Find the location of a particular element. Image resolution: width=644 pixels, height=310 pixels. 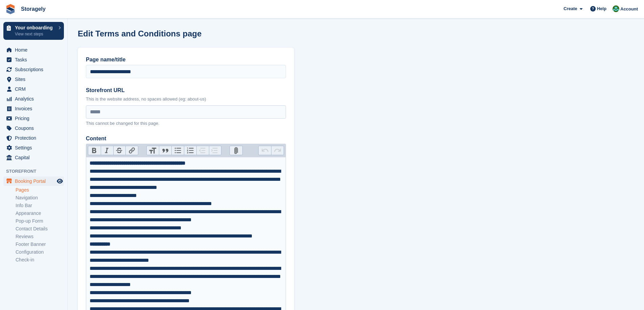

button: Heading is located at coordinates (153, 151).